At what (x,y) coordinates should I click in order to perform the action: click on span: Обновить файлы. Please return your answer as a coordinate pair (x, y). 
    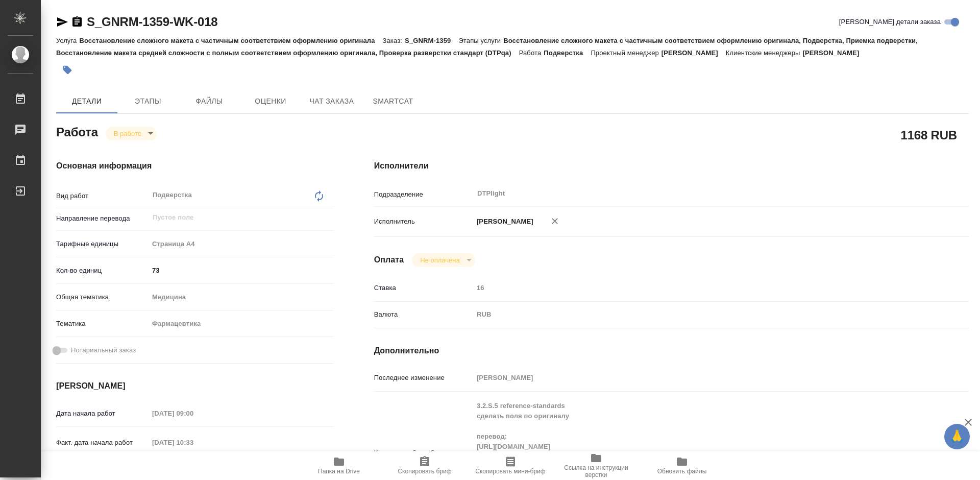
    Looking at the image, I should click on (682, 472).